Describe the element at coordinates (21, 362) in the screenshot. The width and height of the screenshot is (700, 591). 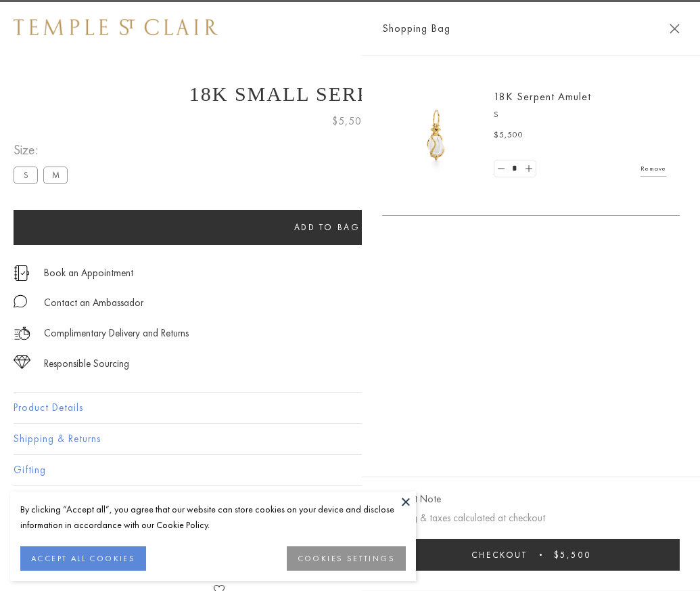
I see `img: icon_sourcing.svg` at that location.